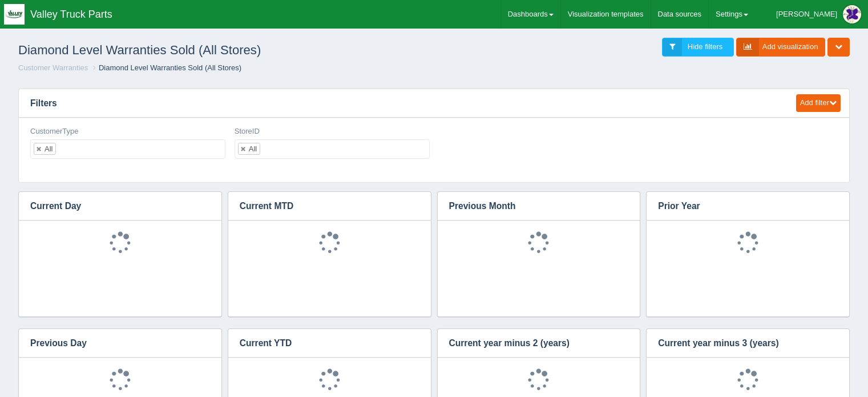  Describe the element at coordinates (321, 206) in the screenshot. I see `h3: Current MTD` at that location.